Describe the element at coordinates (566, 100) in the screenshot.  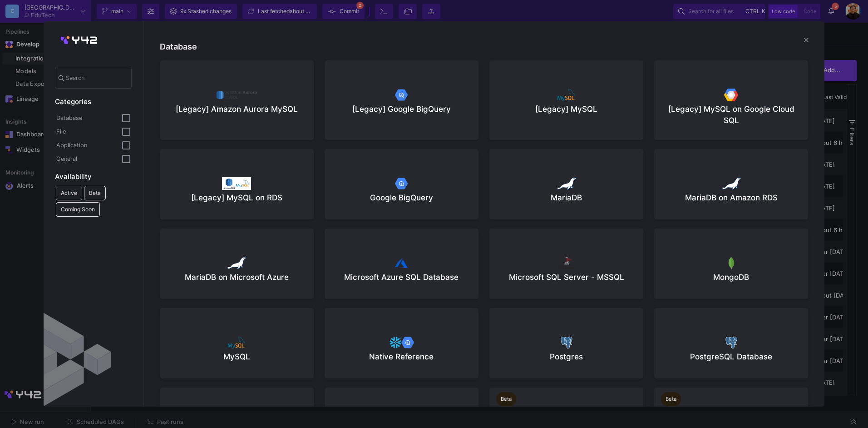
I see `button: [Legacy] MySQL[Legacy] MySQL` at that location.